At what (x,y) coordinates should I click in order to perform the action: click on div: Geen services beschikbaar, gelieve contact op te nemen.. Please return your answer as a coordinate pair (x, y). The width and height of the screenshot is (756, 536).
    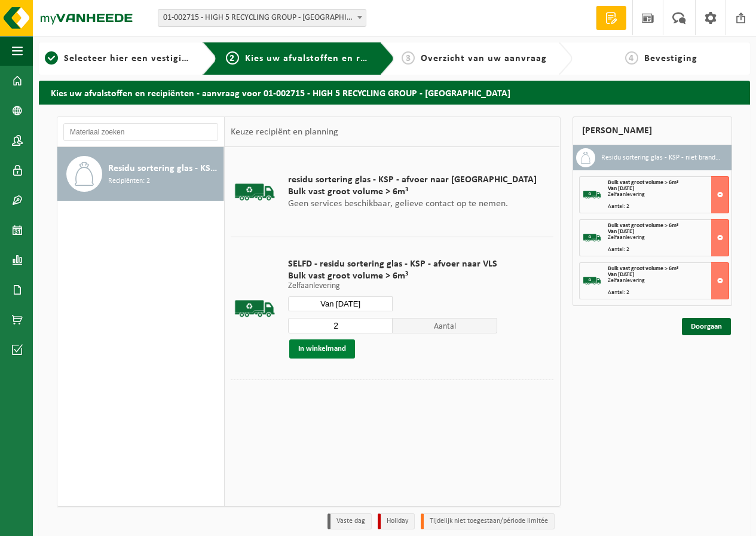
    Looking at the image, I should click on (412, 192).